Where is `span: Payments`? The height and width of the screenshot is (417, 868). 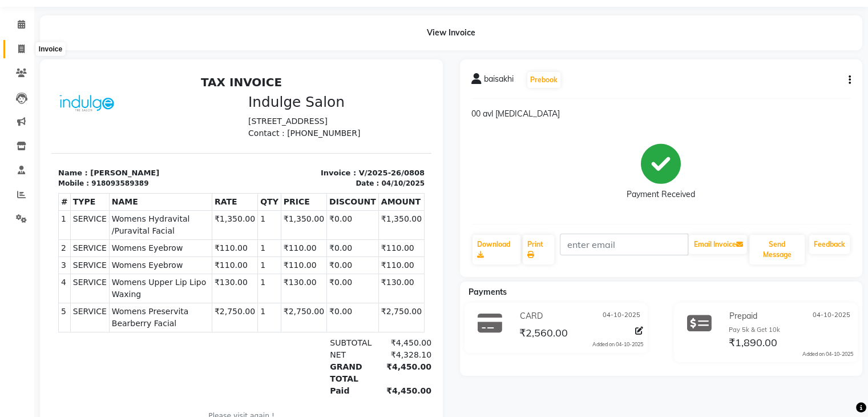 span: Payments is located at coordinates (488, 292).